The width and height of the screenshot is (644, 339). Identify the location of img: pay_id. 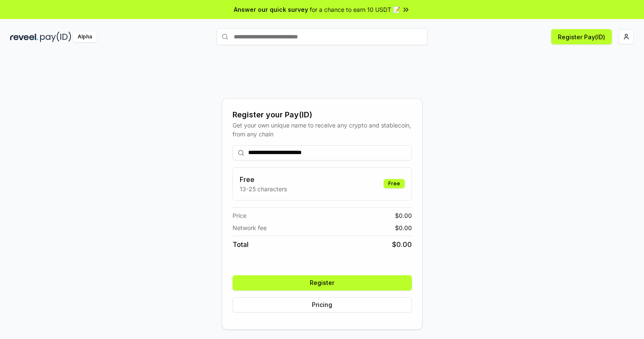
(56, 37).